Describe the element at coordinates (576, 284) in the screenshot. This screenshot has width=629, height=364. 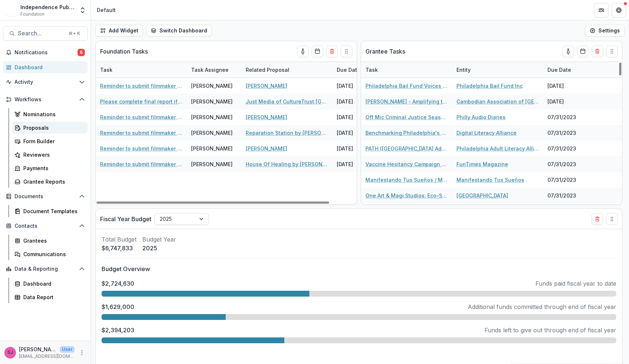
I see `p: Funds paid fiscal year to date` at that location.